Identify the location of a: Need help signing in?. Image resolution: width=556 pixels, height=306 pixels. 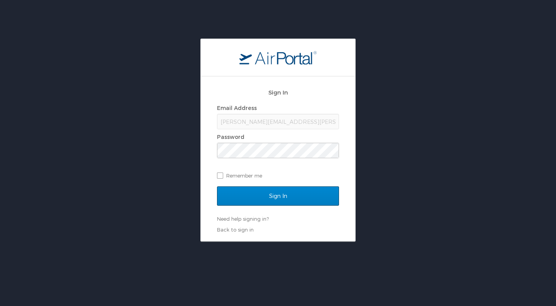
(243, 219).